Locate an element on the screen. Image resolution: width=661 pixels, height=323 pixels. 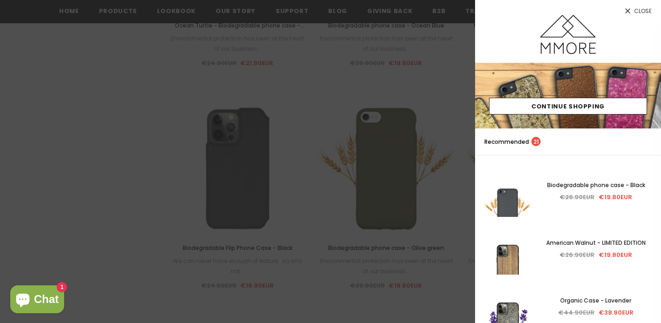
span: €38.90EUR is located at coordinates (616, 312).